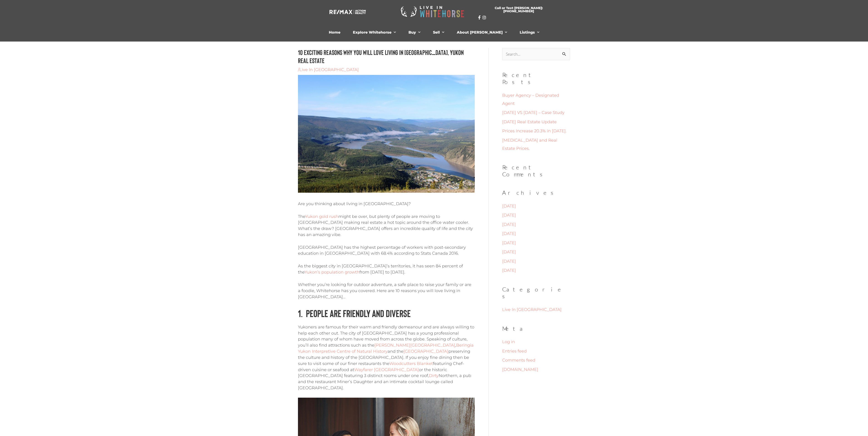 This screenshot has width=868, height=436. I want to click on a: Buyer Agency – Designated Agent, so click(530, 99).